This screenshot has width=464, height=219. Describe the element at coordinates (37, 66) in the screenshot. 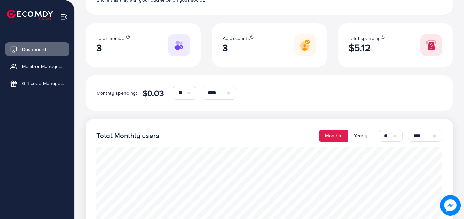

I see `a: Member Management` at that location.